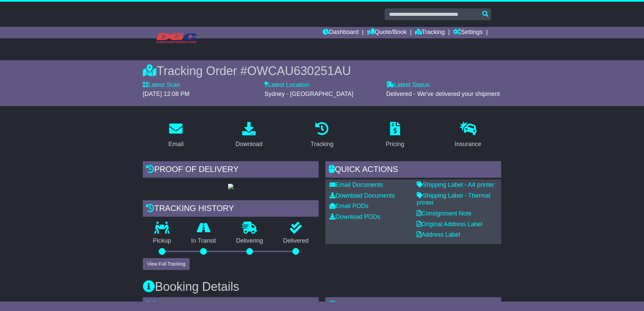 The height and width of the screenshot is (311, 644). Describe the element at coordinates (296, 241) in the screenshot. I see `p: Delivered` at that location.